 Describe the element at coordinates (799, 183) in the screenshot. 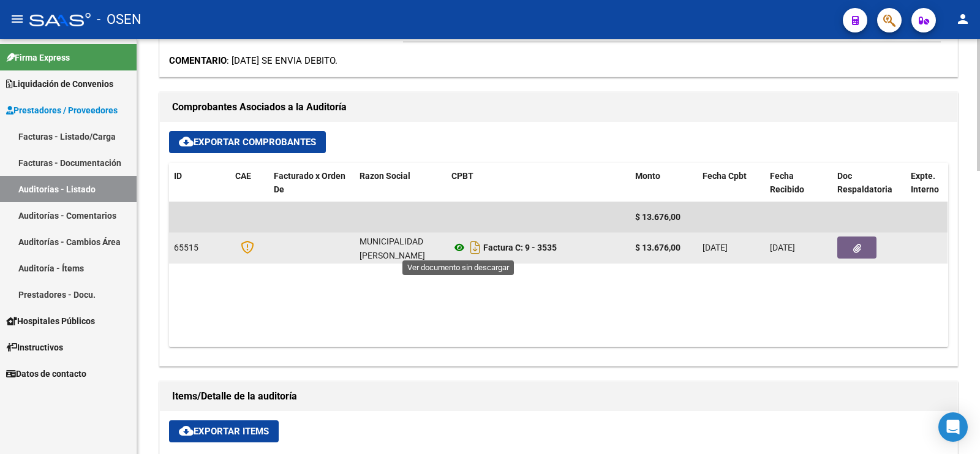

I see `datatable-header-cell: Fecha Recibido` at that location.